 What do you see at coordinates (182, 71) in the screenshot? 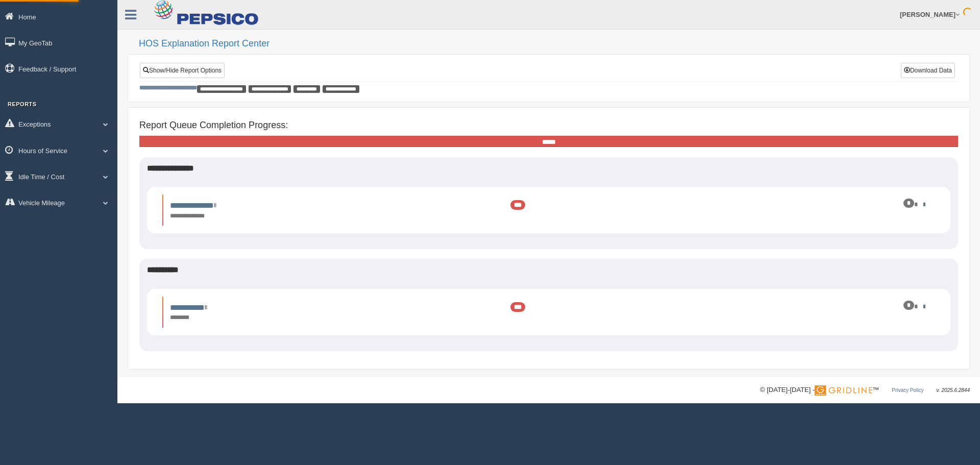
I see `a: Show/Hide Report Options` at bounding box center [182, 71].